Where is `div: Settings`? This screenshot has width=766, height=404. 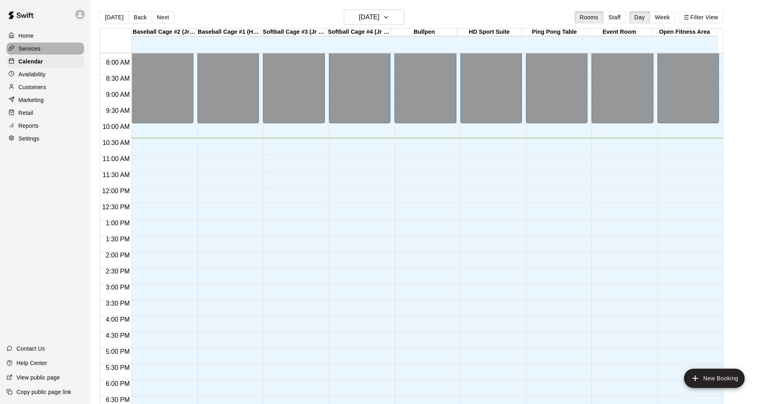 div: Settings is located at coordinates (45, 139).